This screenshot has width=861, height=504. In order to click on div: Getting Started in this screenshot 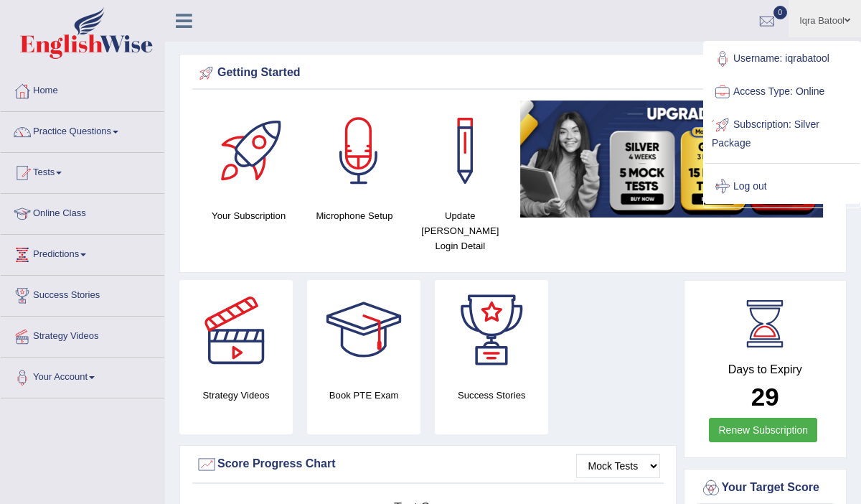, I will do `click(513, 73)`.